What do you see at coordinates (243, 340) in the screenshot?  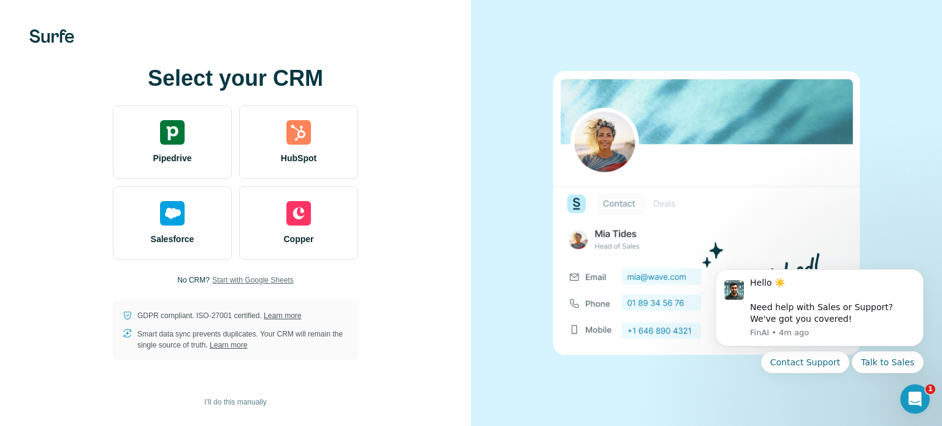 I see `p: Smart data sync prevents duplicates. Your CRM will remain the single source of truth.` at bounding box center [243, 340].